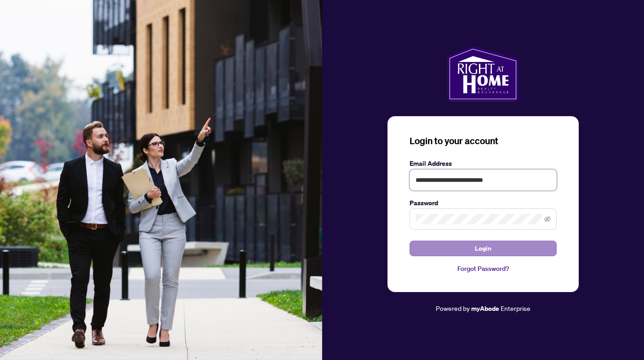 This screenshot has width=644, height=360. What do you see at coordinates (483, 249) in the screenshot?
I see `button: Login` at bounding box center [483, 249].